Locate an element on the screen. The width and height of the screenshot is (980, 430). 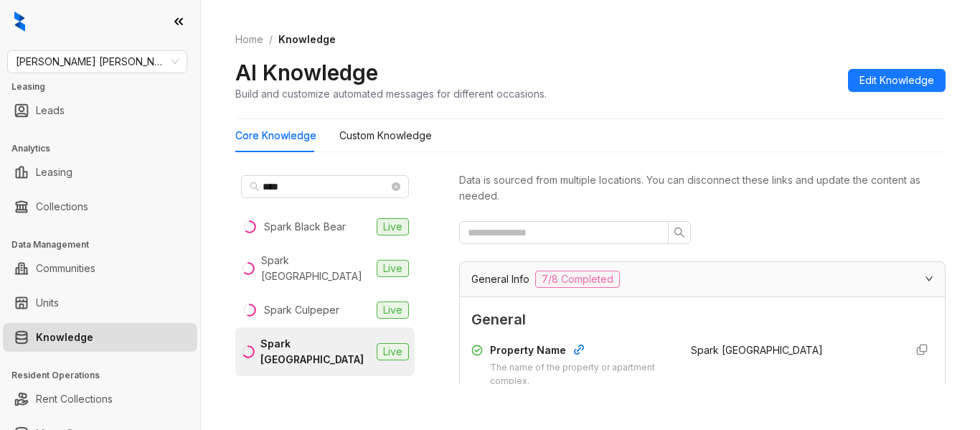
li: Leasing is located at coordinates (99, 172).